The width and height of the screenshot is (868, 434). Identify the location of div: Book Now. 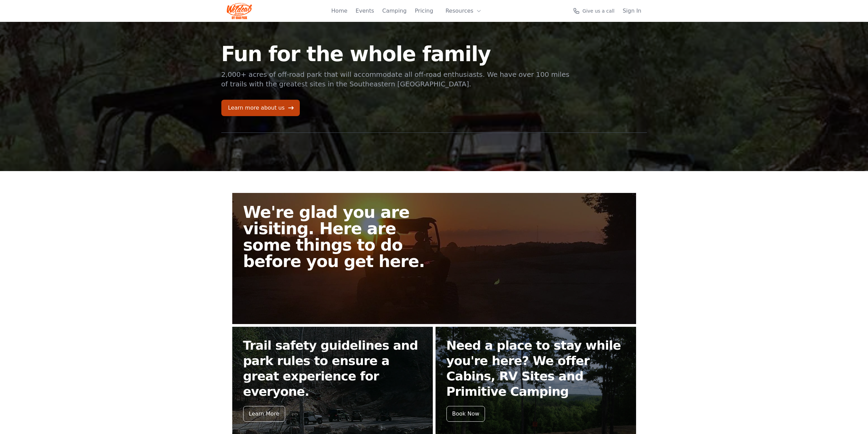
(465, 414).